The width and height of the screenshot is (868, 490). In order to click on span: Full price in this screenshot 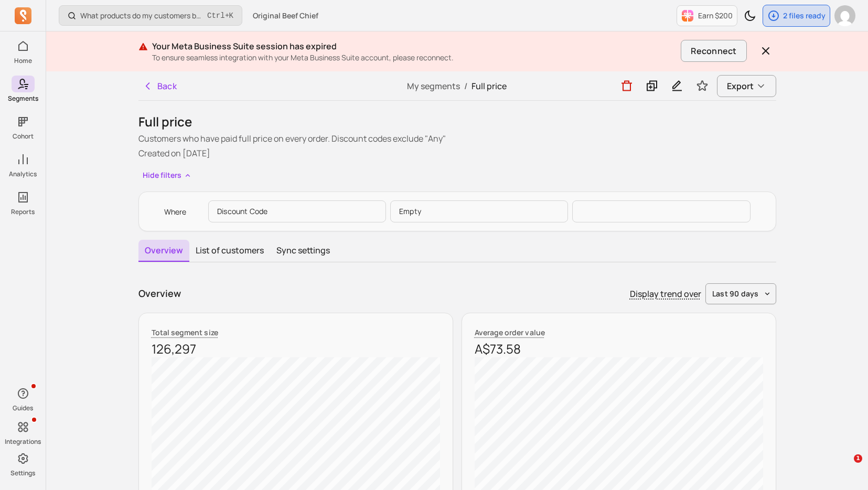, I will do `click(489, 86)`.